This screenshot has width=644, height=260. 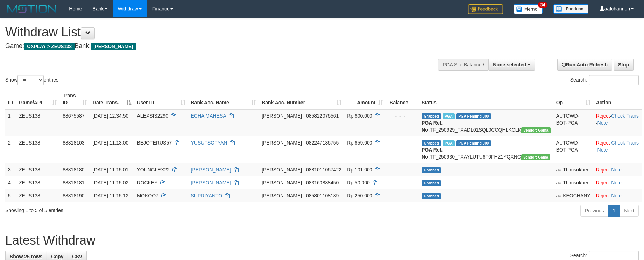 What do you see at coordinates (147, 183) in the screenshot?
I see `span: ROCKEY` at bounding box center [147, 183].